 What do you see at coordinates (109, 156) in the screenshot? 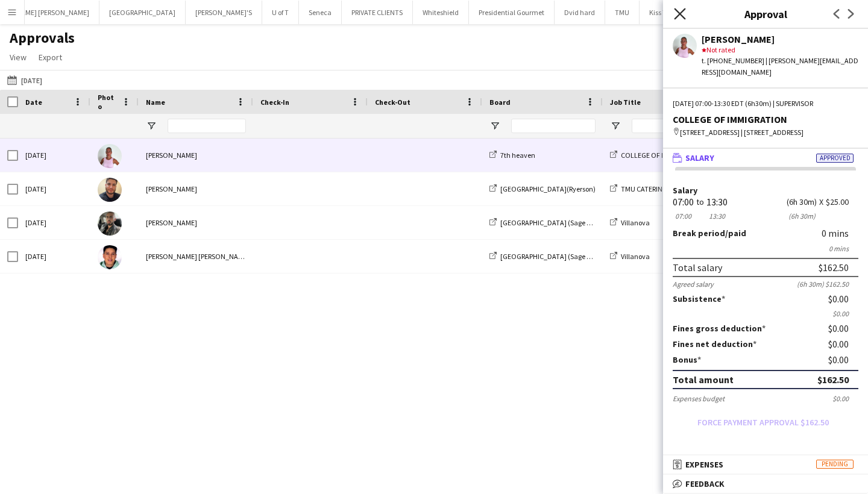
I see `img: Vicky Stimac` at bounding box center [109, 156].